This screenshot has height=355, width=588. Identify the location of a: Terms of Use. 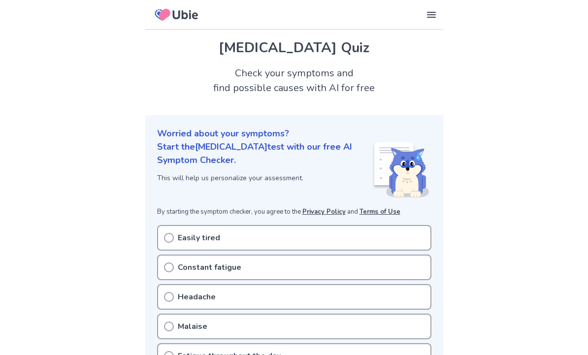
(380, 212).